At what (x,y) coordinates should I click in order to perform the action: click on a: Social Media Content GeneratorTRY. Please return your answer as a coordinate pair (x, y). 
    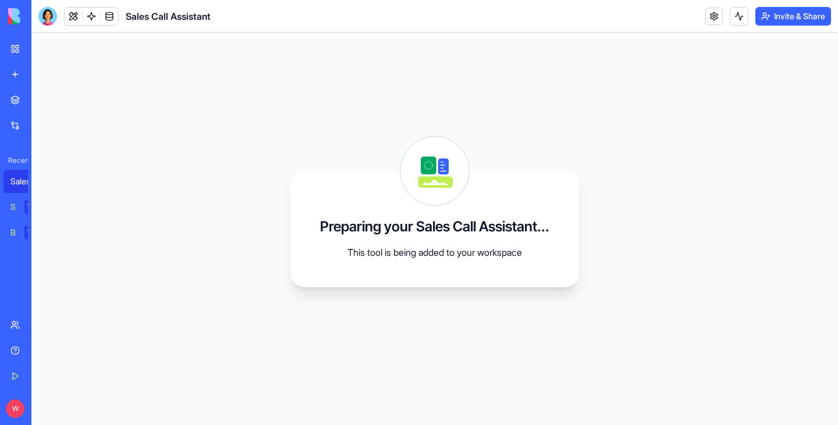
    Looking at the image, I should click on (27, 207).